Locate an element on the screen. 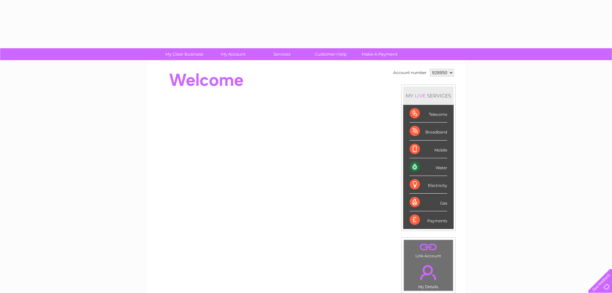  div: Telecoms is located at coordinates (428, 113).